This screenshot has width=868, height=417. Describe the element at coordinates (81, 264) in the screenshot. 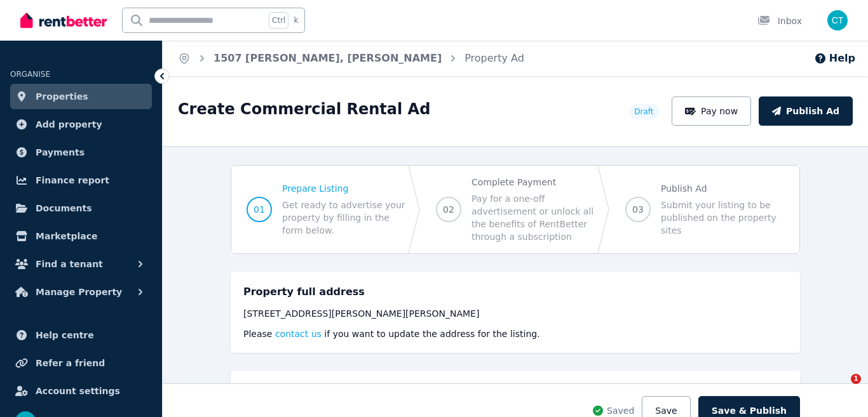

I see `button: Find a tenant` at that location.